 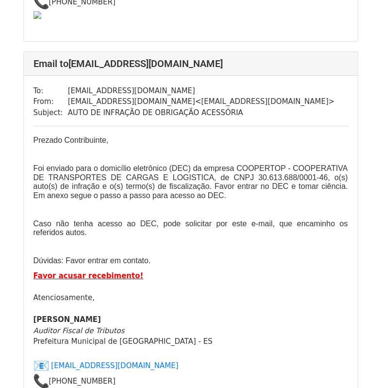 I want to click on td: Subject:, so click(x=50, y=113).